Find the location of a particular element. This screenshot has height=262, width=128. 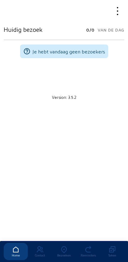

a: Home is located at coordinates (16, 252).